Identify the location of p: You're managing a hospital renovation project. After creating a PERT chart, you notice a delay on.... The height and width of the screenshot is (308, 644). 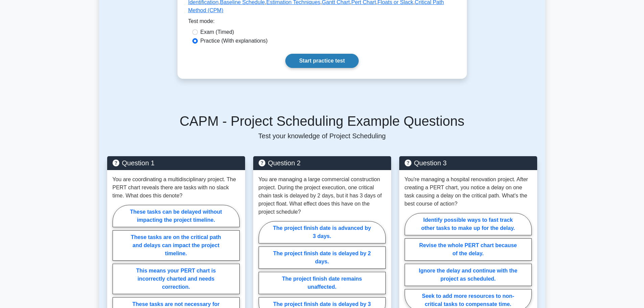
(468, 192).